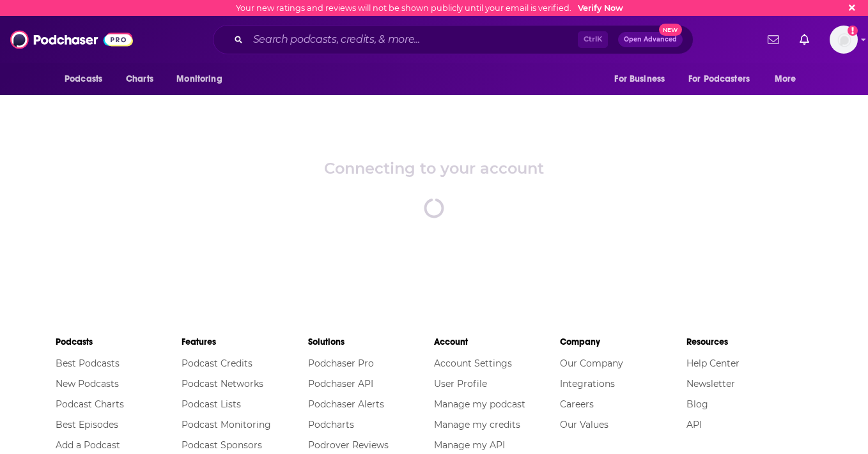 The width and height of the screenshot is (868, 454). I want to click on span: Logged in as Citichaser, so click(843, 40).